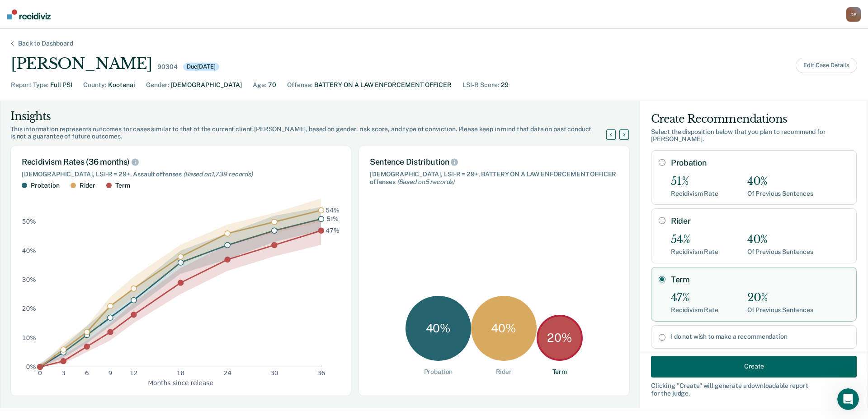  Describe the element at coordinates (332, 230) in the screenshot. I see `text: 47%` at that location.